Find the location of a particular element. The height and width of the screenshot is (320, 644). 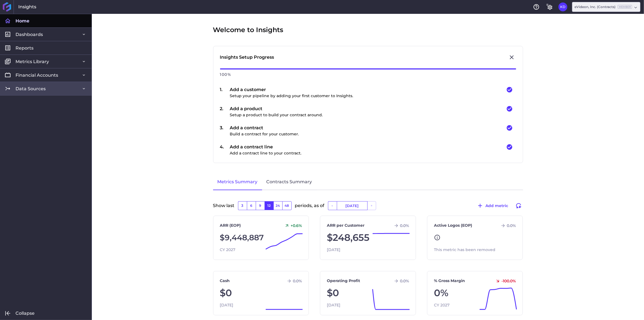

input: Select Date is located at coordinates (352, 206).